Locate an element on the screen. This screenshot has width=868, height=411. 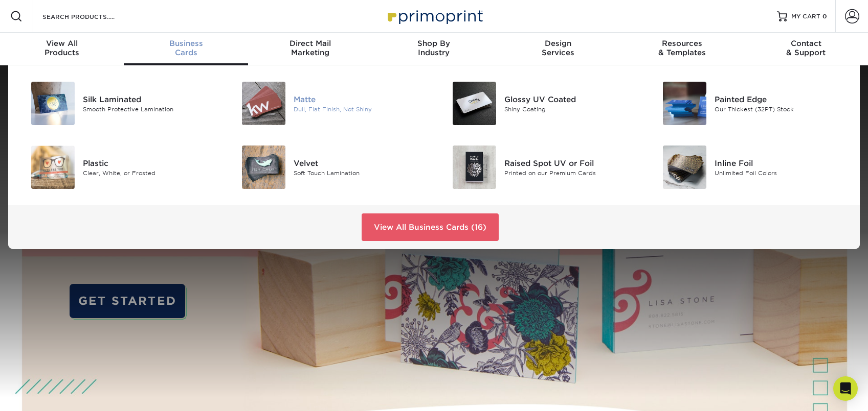
a: Resources& Templates is located at coordinates (682, 49).